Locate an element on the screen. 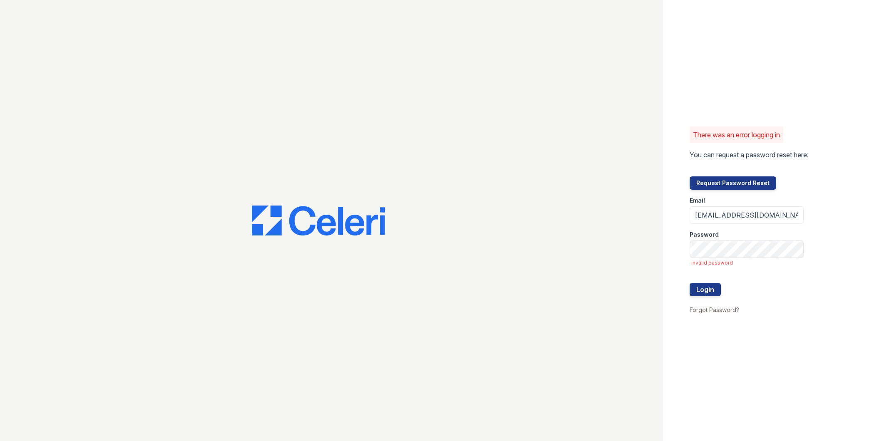 This screenshot has width=884, height=441. a: Forgot Password? is located at coordinates (714, 309).